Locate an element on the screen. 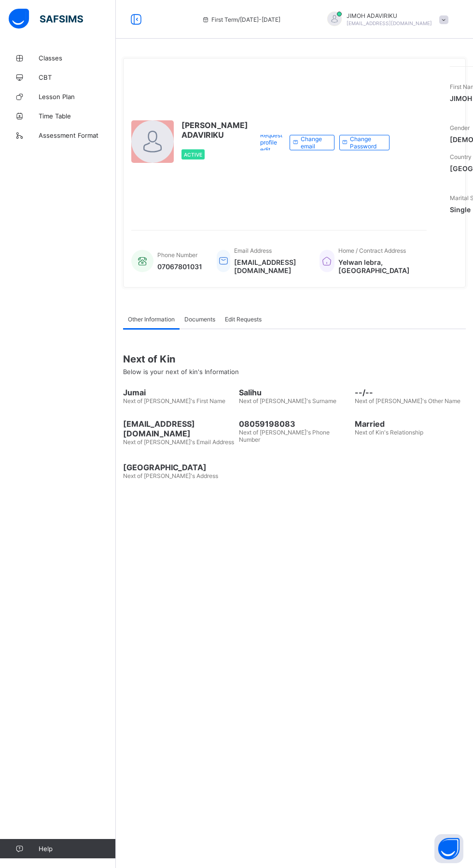 Image resolution: width=473 pixels, height=868 pixels. div: JIMOHADAVIRIKU is located at coordinates (386, 19).